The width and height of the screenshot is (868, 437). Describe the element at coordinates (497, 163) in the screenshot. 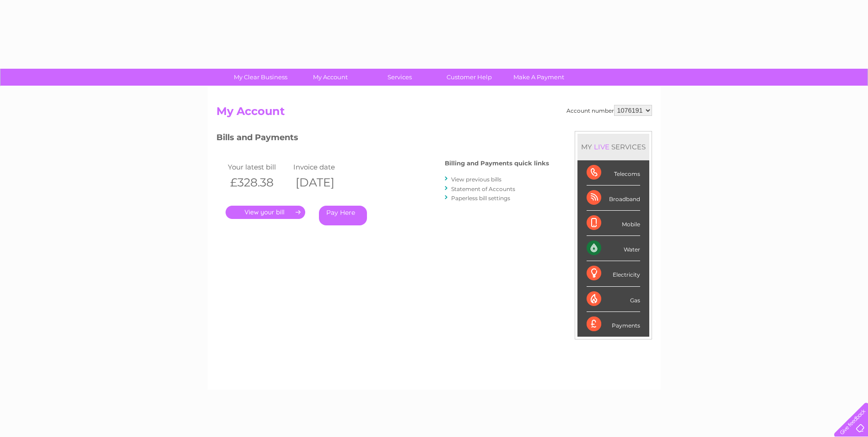

I see `h4: Billing and Payments quick links` at that location.